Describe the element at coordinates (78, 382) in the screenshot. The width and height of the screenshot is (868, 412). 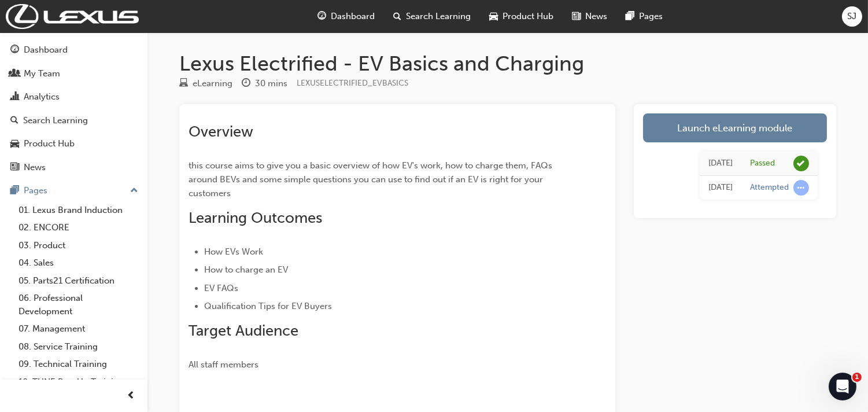
I see `a: 10. TUNE Rev-Up Training` at that location.